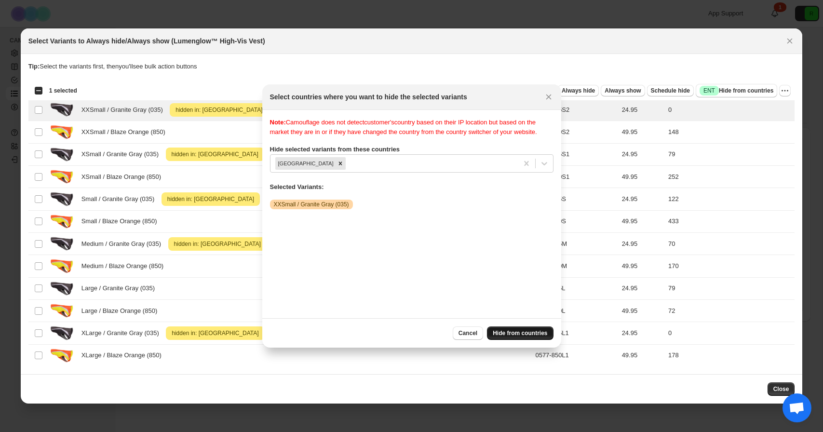  What do you see at coordinates (730, 244) in the screenshot?
I see `td: 70` at bounding box center [730, 244].